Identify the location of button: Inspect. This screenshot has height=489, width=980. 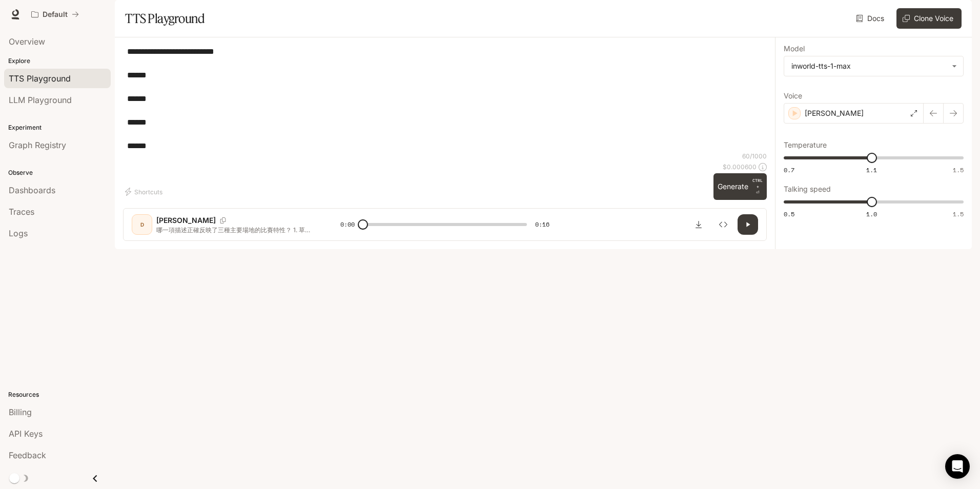
(723, 225).